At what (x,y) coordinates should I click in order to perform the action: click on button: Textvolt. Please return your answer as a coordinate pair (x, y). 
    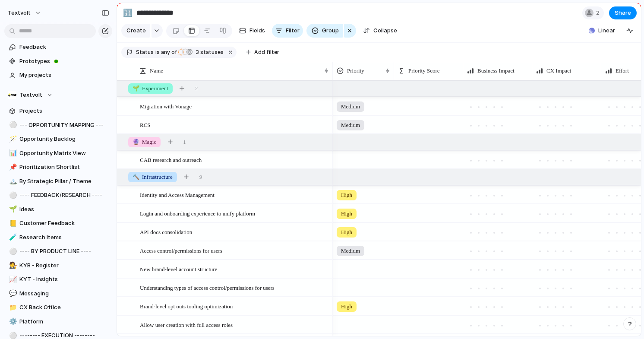
    Looking at the image, I should click on (58, 95).